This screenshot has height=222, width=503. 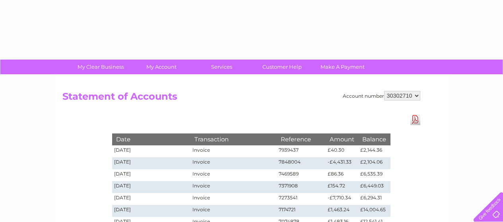 What do you see at coordinates (301, 175) in the screenshot?
I see `td: 7469589` at bounding box center [301, 175].